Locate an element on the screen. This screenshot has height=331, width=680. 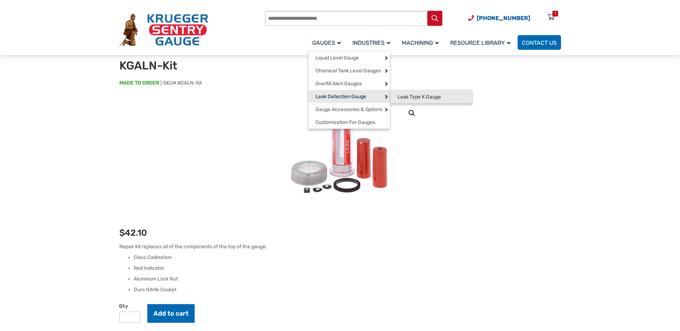
a: Leak Detection Gauge is located at coordinates (349, 96).